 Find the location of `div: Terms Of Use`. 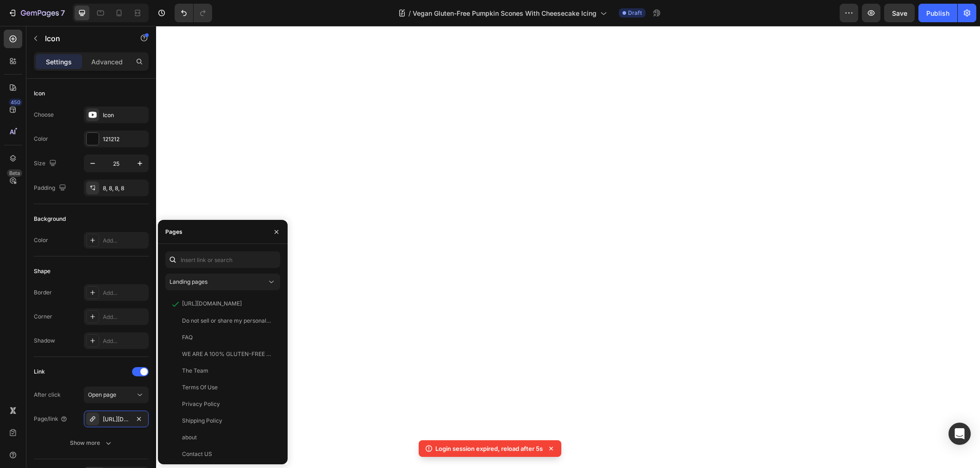

div: Terms Of Use is located at coordinates (200, 388).